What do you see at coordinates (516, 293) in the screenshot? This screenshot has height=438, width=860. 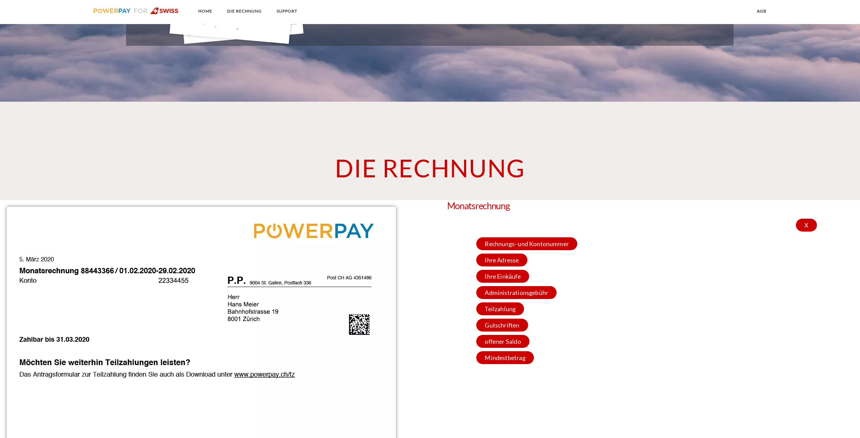 I see `span: Administrationsgebühr` at bounding box center [516, 293].